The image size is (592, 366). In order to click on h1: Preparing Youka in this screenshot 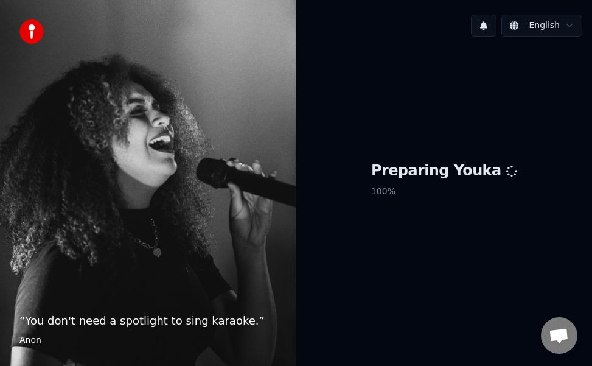, I will do `click(444, 171)`.